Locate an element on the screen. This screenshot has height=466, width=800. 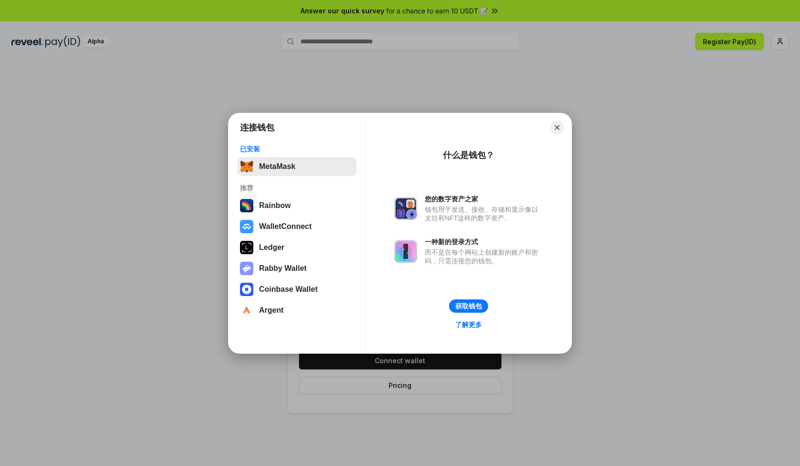
div: Ledger is located at coordinates (271, 248).